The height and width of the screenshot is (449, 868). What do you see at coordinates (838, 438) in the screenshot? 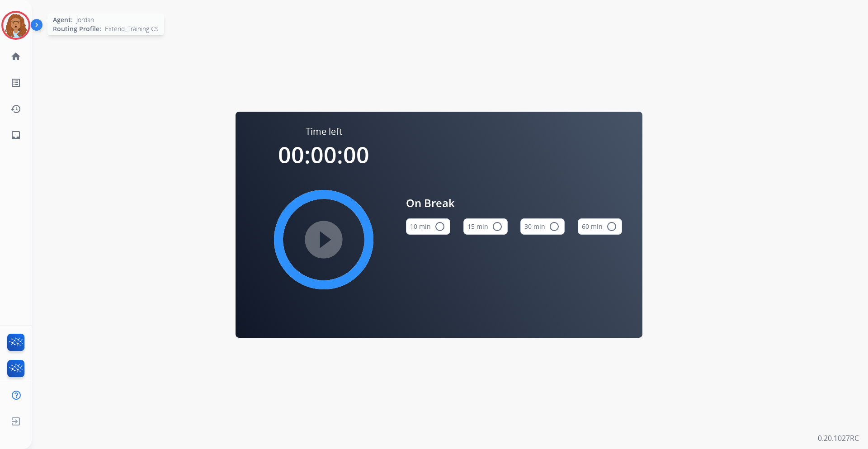
I see `p: 0.20.1027RC` at bounding box center [838, 438].